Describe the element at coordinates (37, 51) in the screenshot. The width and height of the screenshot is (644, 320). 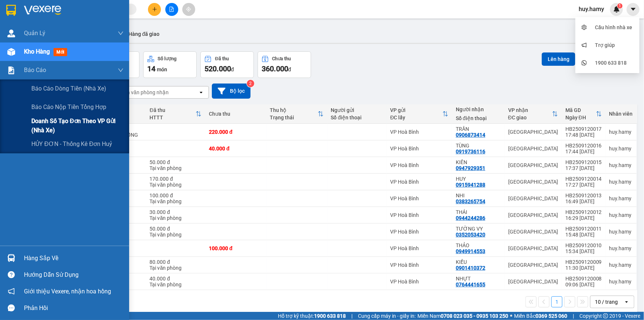
I see `span: Kho hàng` at that location.